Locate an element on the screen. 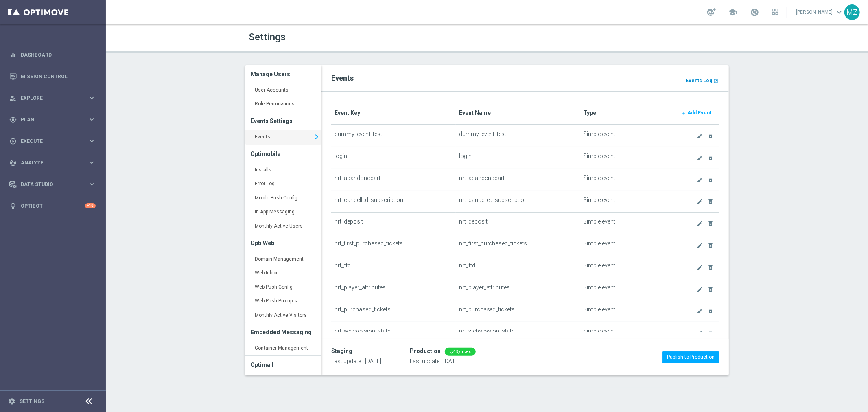 This screenshot has height=412, width=868. td: dummy_event_test is located at coordinates (518, 136).